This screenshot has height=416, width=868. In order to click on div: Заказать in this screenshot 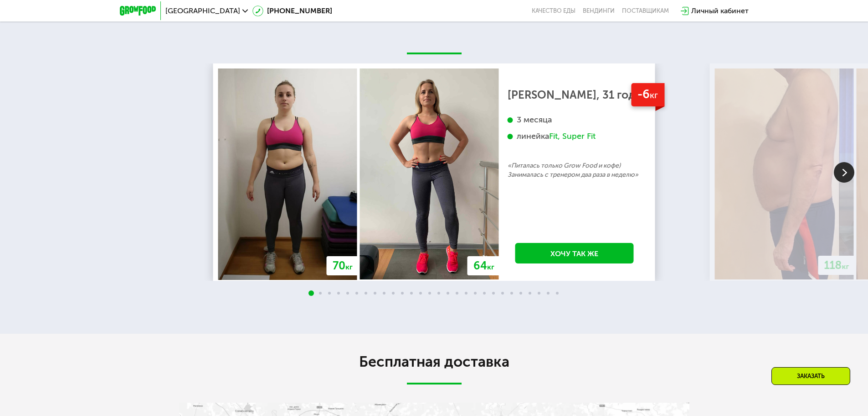, I will do `click(810, 375)`.